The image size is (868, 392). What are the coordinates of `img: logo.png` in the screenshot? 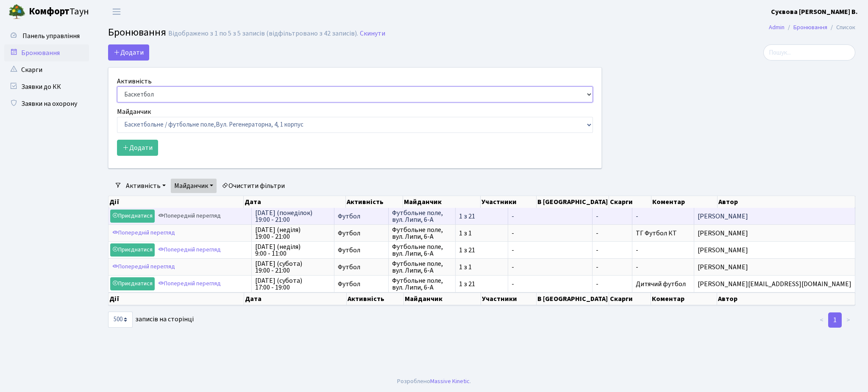 It's located at (17, 12).